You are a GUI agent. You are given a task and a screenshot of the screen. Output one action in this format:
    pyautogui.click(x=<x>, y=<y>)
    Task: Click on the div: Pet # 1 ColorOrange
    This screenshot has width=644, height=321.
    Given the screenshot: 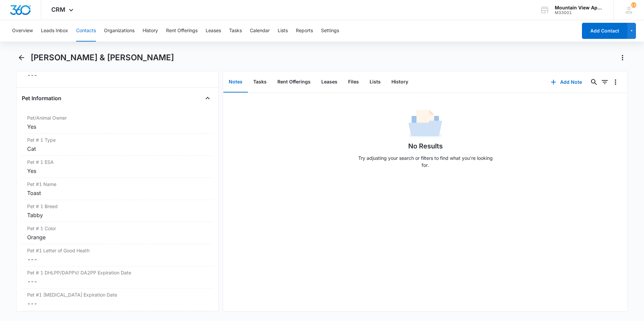 What is the action you would take?
    pyautogui.click(x=117, y=233)
    